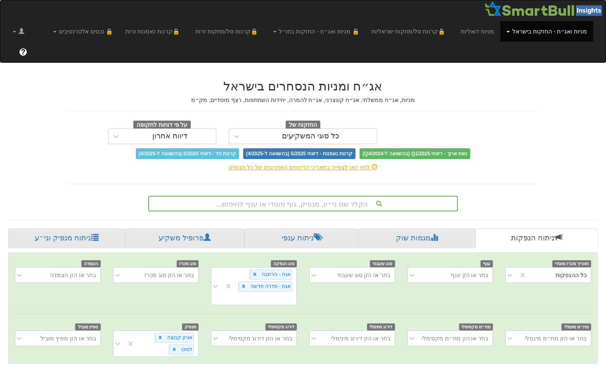 The image size is (606, 373). Describe the element at coordinates (190, 326) in the screenshot. I see `span: מנפיק` at that location.